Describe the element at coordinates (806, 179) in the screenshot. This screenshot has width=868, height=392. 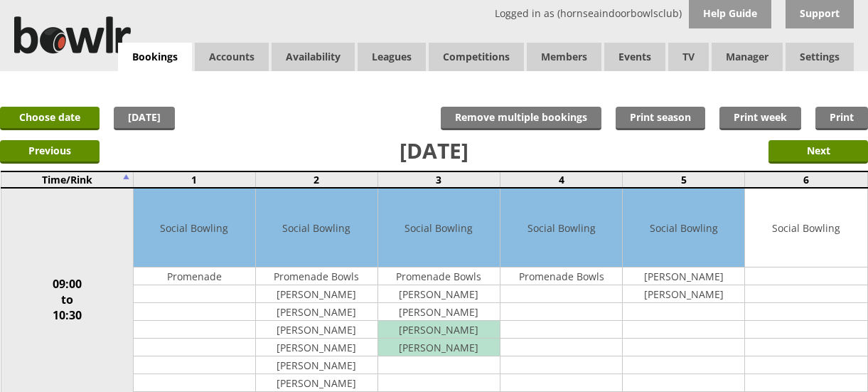
I see `td: 6` at that location.